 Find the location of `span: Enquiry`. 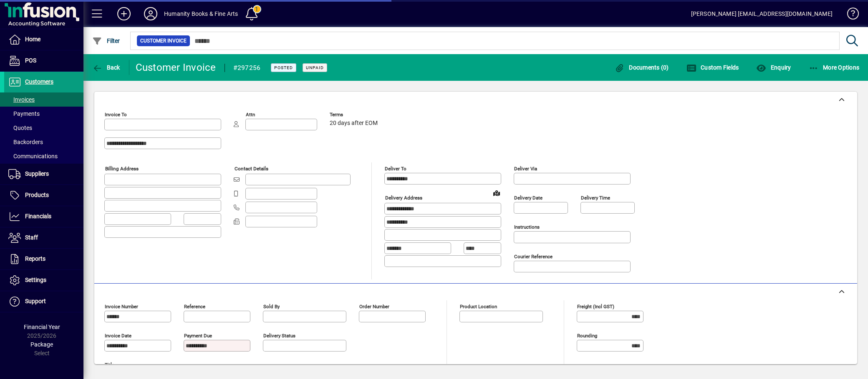

span: Enquiry is located at coordinates (773, 68).